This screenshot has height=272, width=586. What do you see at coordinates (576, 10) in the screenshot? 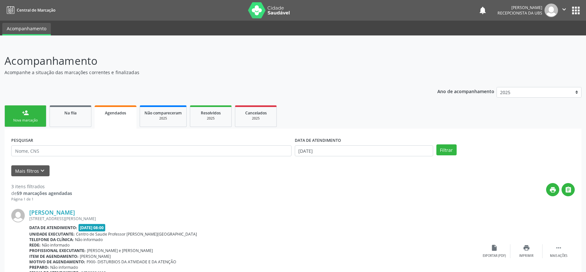
I see `button: apps` at bounding box center [576, 10].